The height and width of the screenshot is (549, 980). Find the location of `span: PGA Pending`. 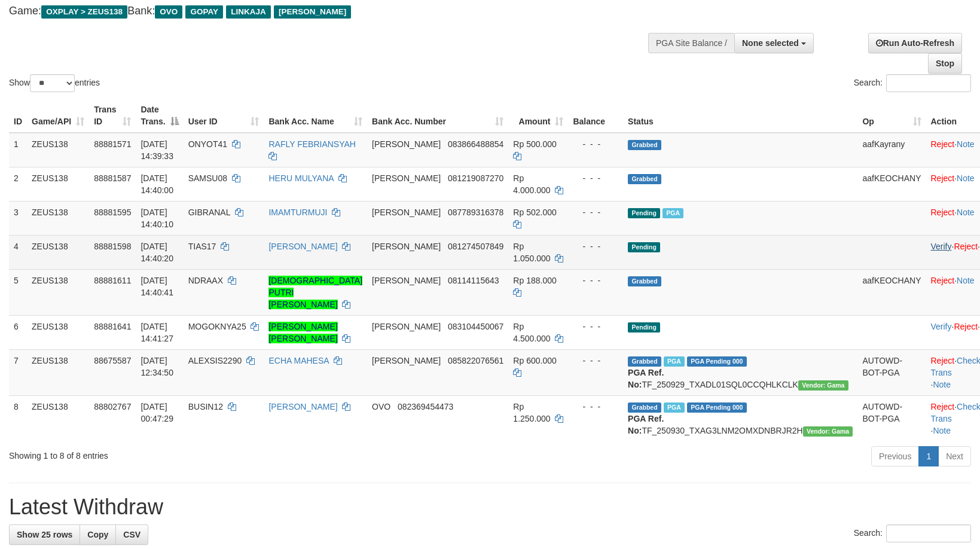

span: PGA Pending is located at coordinates (717, 361).